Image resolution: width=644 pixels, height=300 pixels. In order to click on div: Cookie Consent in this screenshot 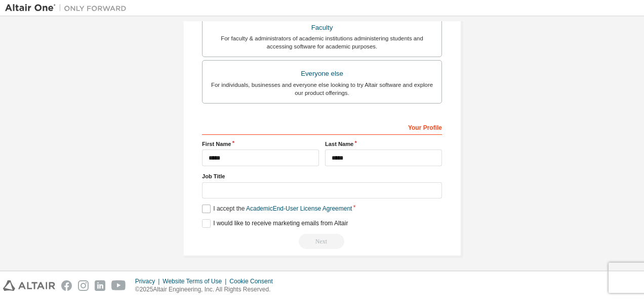, I will do `click(254, 281)`.